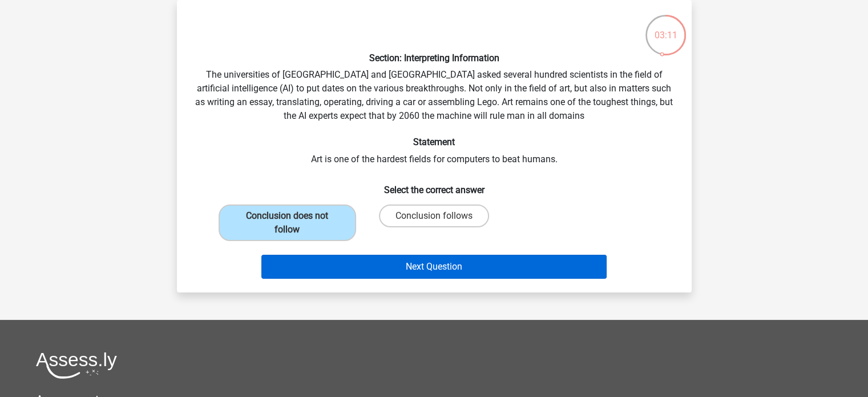 This screenshot has width=868, height=397. I want to click on h6: Select the correct answer, so click(434, 185).